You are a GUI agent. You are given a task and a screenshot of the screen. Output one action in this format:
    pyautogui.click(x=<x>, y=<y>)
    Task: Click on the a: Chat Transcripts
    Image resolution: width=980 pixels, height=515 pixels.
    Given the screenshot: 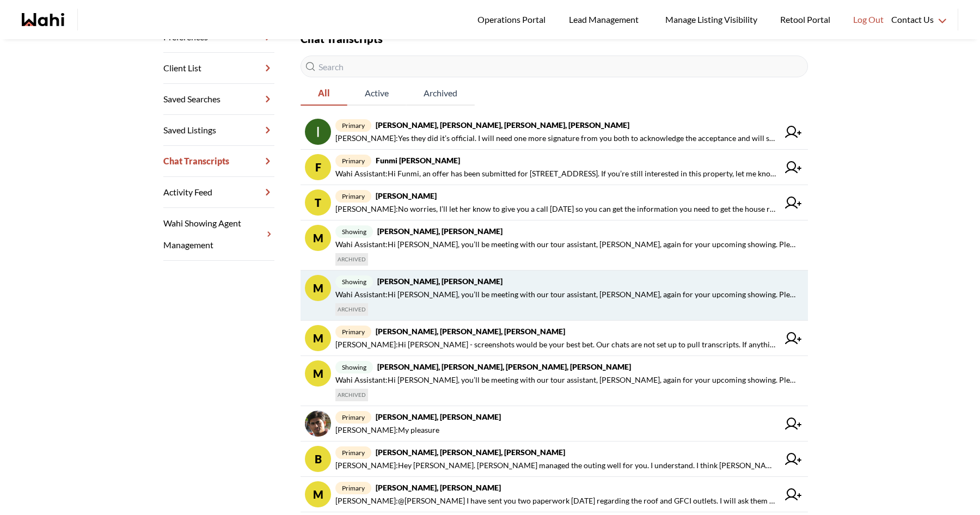 What is the action you would take?
    pyautogui.click(x=219, y=161)
    